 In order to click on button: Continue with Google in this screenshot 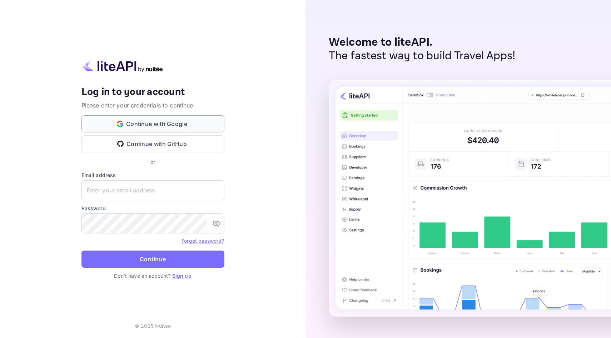, I will do `click(153, 124)`.